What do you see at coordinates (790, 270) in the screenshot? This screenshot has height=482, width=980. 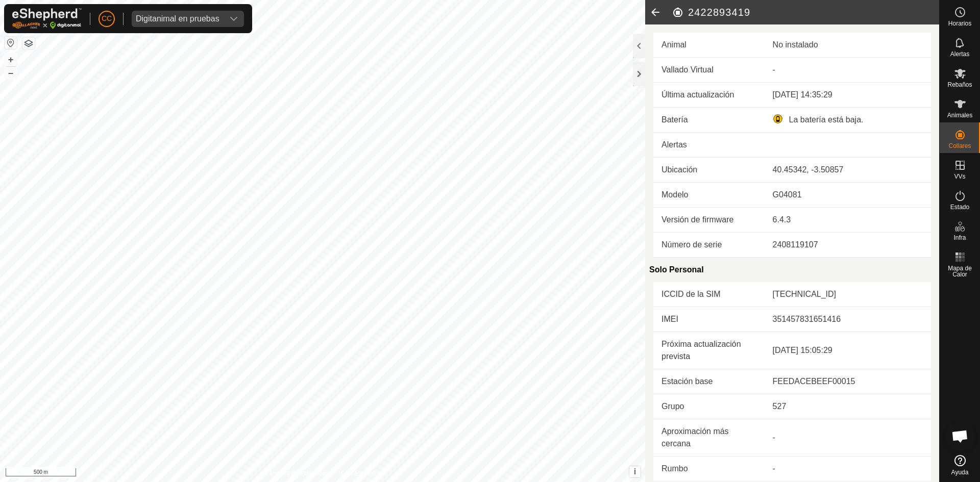 I see `div: Solo Personal` at bounding box center [790, 270].